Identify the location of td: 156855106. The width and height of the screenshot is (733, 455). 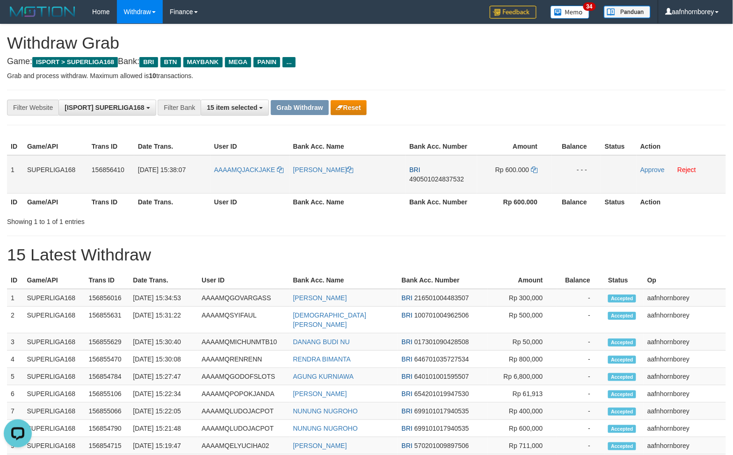
(107, 394).